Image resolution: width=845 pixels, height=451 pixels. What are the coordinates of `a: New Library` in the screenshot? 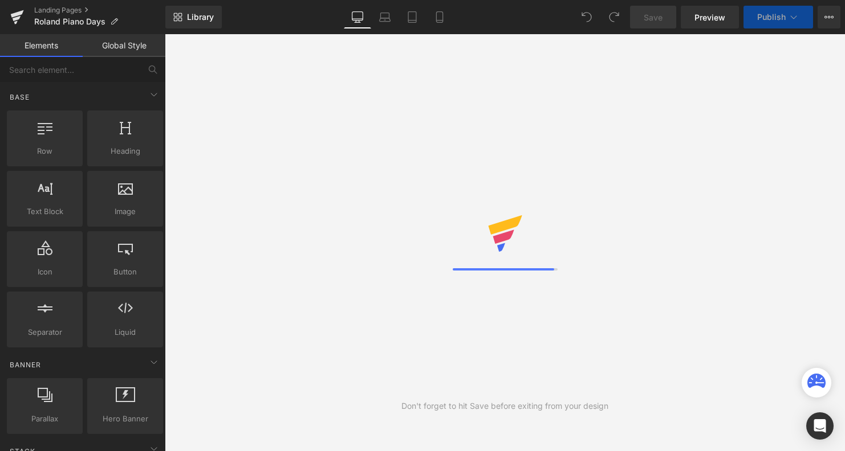 It's located at (193, 17).